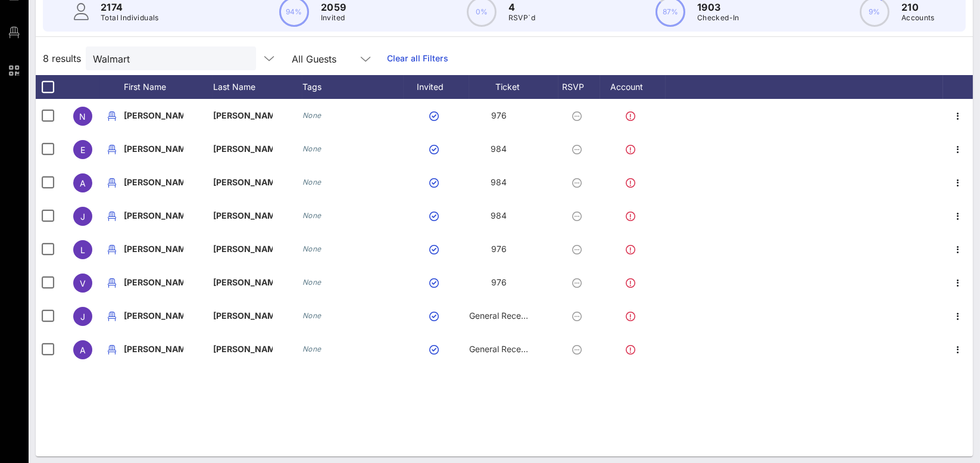 This screenshot has width=980, height=463. I want to click on span: V, so click(83, 283).